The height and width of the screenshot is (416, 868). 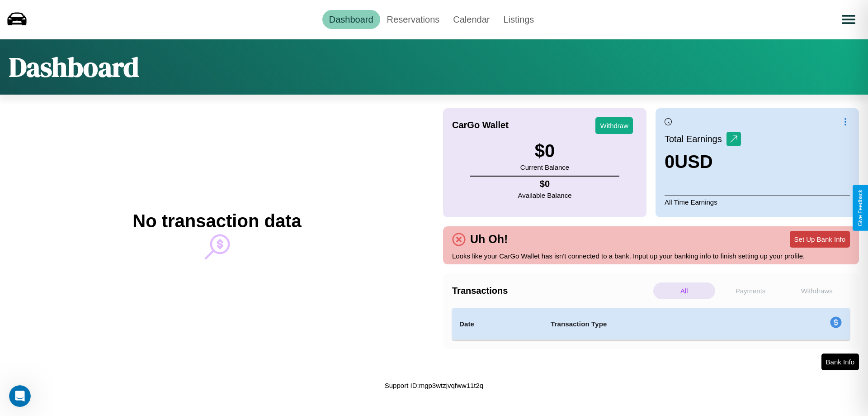 I want to click on p: Payments, so click(x=751, y=290).